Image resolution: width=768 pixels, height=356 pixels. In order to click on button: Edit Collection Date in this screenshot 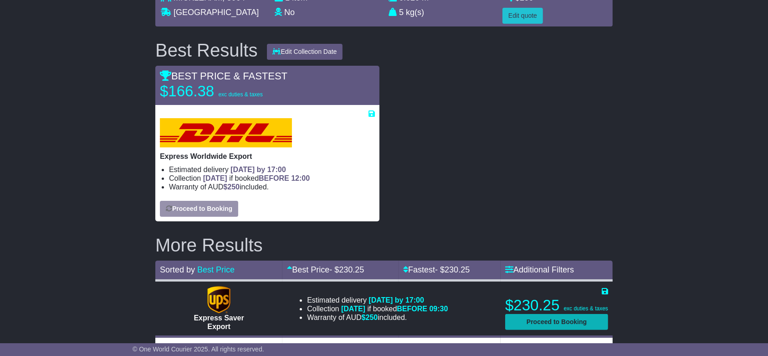, I will do `click(305, 52)`.